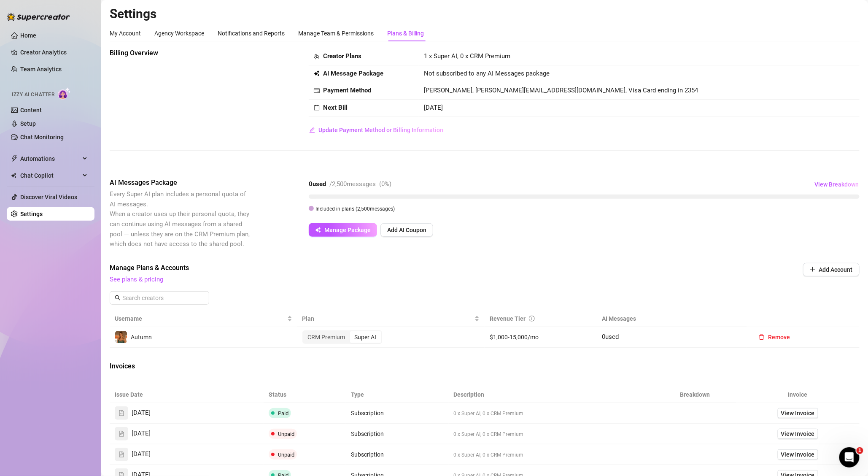  I want to click on span: Paid, so click(283, 414).